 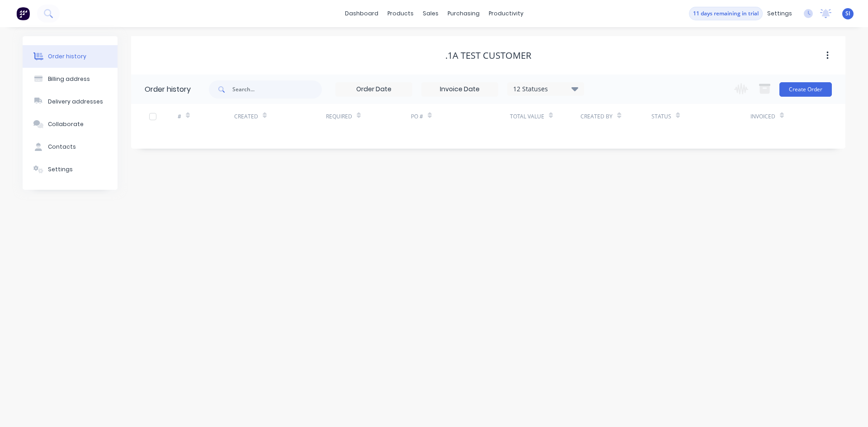 I want to click on div: sales, so click(x=431, y=13).